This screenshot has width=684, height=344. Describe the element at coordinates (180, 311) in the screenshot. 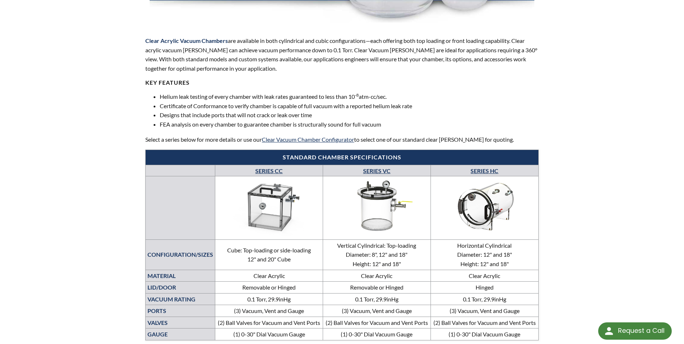

I see `td: PORTS` at that location.